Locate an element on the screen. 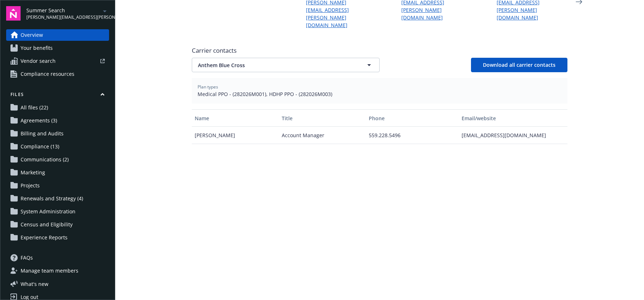 The image size is (644, 300). a: Overview is located at coordinates (58, 35).